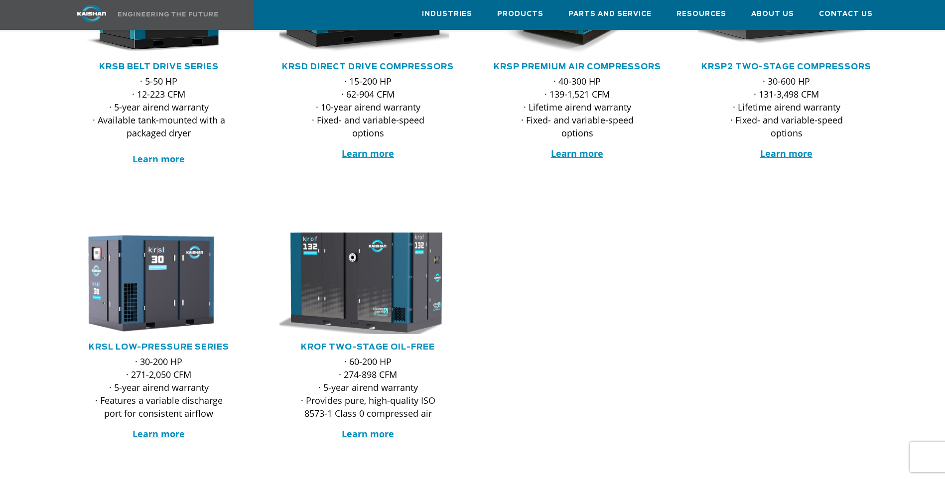 The width and height of the screenshot is (945, 479). Describe the element at coordinates (159, 284) in the screenshot. I see `div: krsl30` at that location.